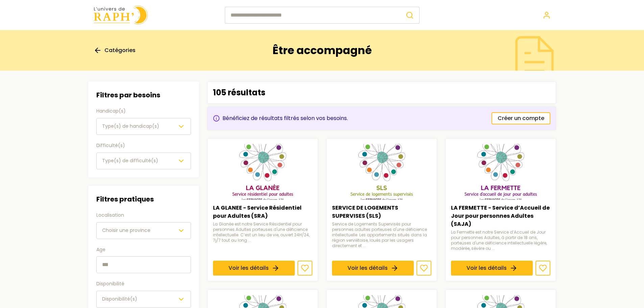  What do you see at coordinates (144, 95) in the screenshot?
I see `h3: Filtres par besoins` at bounding box center [144, 95].